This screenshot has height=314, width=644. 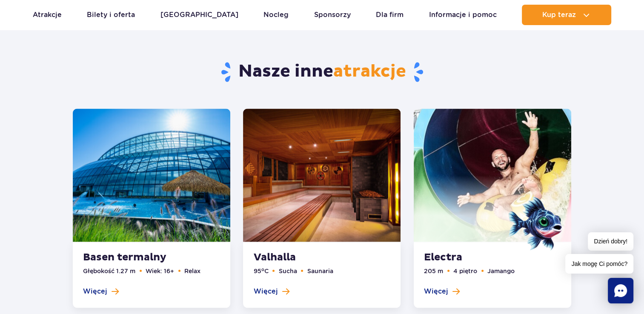 I want to click on a: Informacje i pomoc, so click(x=463, y=15).